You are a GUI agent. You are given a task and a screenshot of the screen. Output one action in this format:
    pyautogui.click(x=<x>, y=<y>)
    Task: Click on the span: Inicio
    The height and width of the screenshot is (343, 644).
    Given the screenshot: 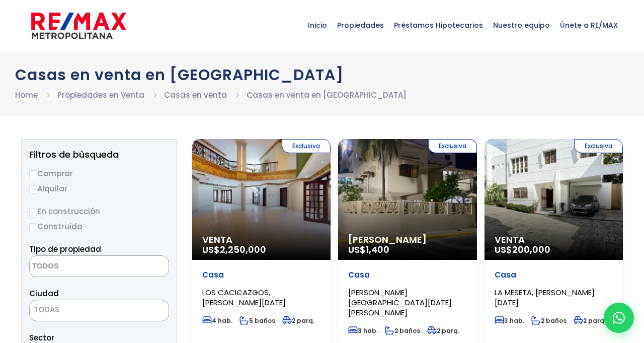 What is the action you would take?
    pyautogui.click(x=317, y=25)
    